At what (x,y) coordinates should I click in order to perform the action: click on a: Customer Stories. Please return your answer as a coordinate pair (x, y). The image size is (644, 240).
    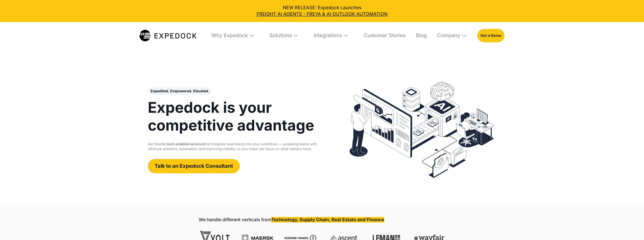
    Looking at the image, I should click on (382, 36).